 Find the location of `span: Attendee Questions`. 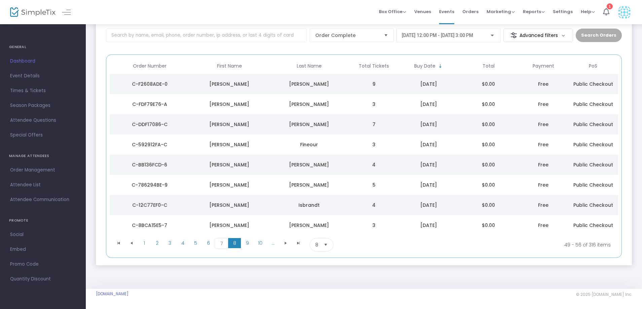

span: Attendee Questions is located at coordinates (43, 120).